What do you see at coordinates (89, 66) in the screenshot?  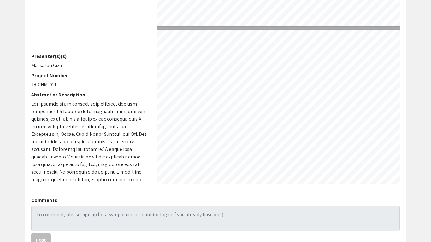 I see `p: Massaran Ciza` at bounding box center [89, 66].